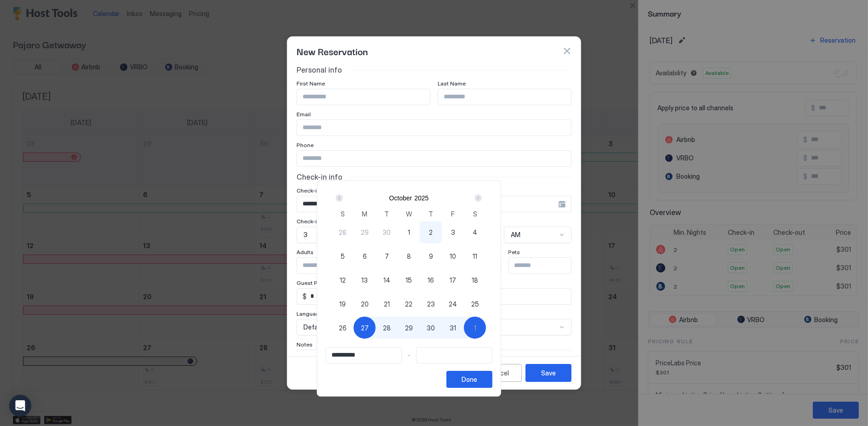 The image size is (868, 426). I want to click on span: 11, so click(475, 256).